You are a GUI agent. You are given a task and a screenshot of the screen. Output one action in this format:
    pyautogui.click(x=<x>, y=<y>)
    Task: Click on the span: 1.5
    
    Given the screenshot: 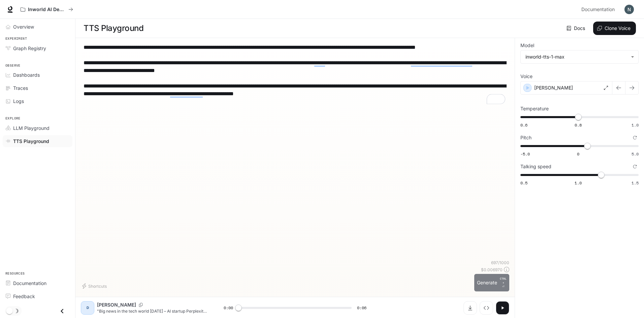 What is the action you would take?
    pyautogui.click(x=635, y=183)
    